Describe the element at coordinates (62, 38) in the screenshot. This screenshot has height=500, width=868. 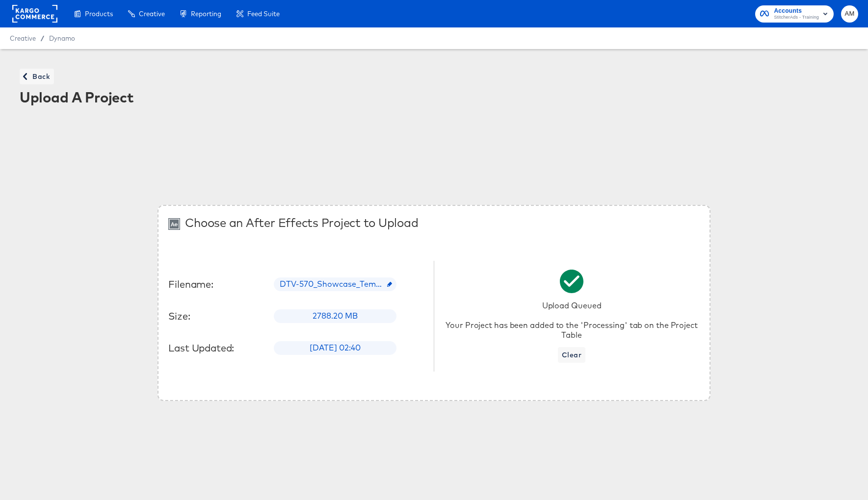
I see `a: Dynamo` at that location.